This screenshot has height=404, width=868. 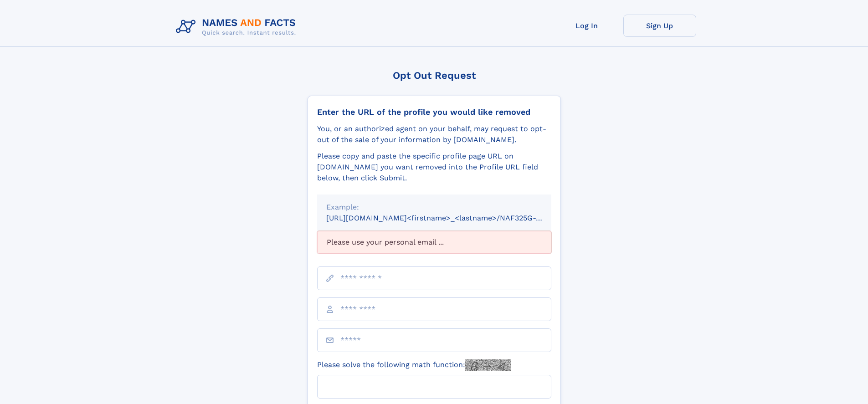 I want to click on a: Log In, so click(x=586, y=26).